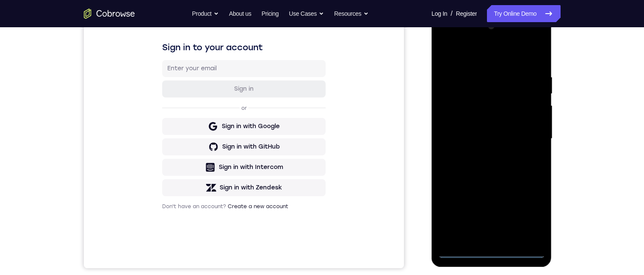  Describe the element at coordinates (160, 143) in the screenshot. I see `button: Sign in with Google` at that location.